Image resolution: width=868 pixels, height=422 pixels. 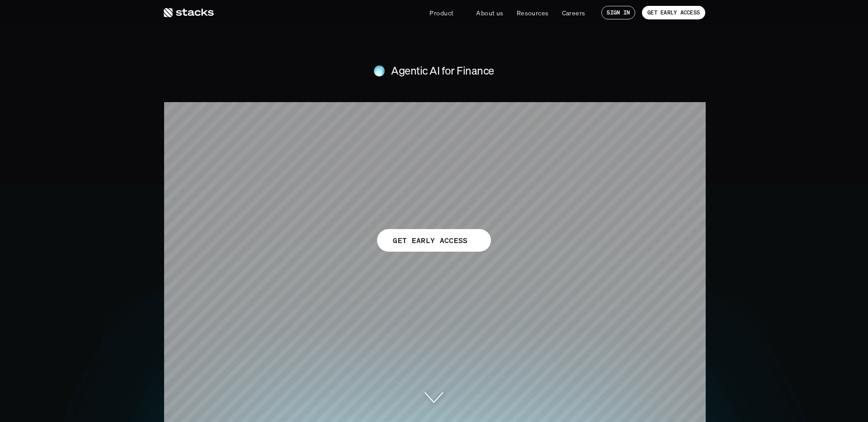 What do you see at coordinates (533, 12) in the screenshot?
I see `p: Resources` at bounding box center [533, 12].